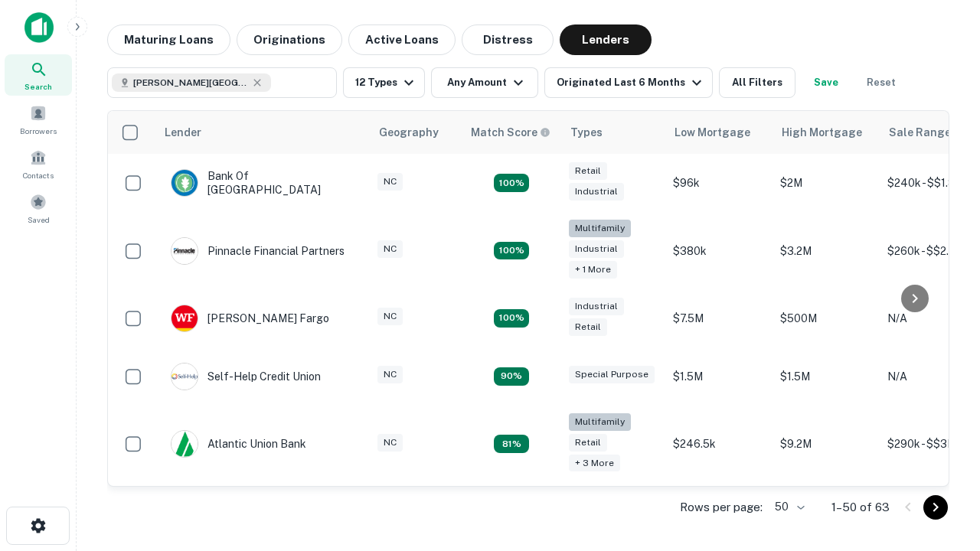 This screenshot has width=980, height=551. I want to click on div: Geography, so click(409, 133).